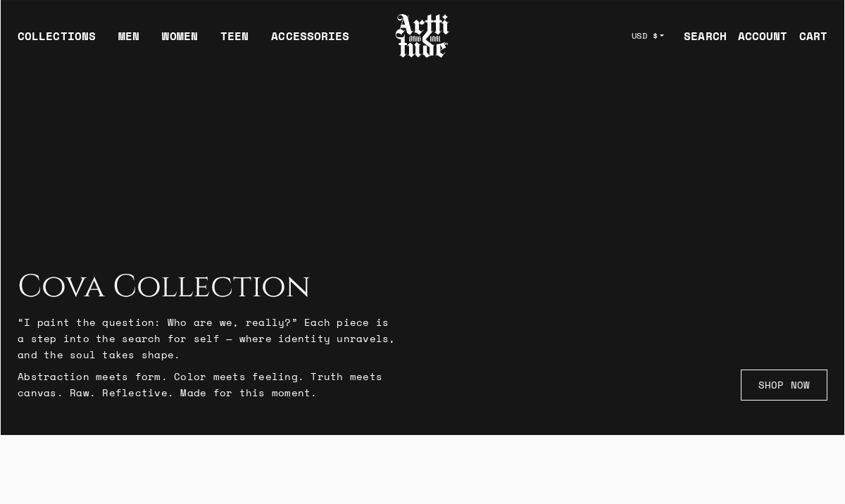 This screenshot has width=845, height=504. What do you see at coordinates (757, 36) in the screenshot?
I see `a: ACCOUNT` at bounding box center [757, 36].